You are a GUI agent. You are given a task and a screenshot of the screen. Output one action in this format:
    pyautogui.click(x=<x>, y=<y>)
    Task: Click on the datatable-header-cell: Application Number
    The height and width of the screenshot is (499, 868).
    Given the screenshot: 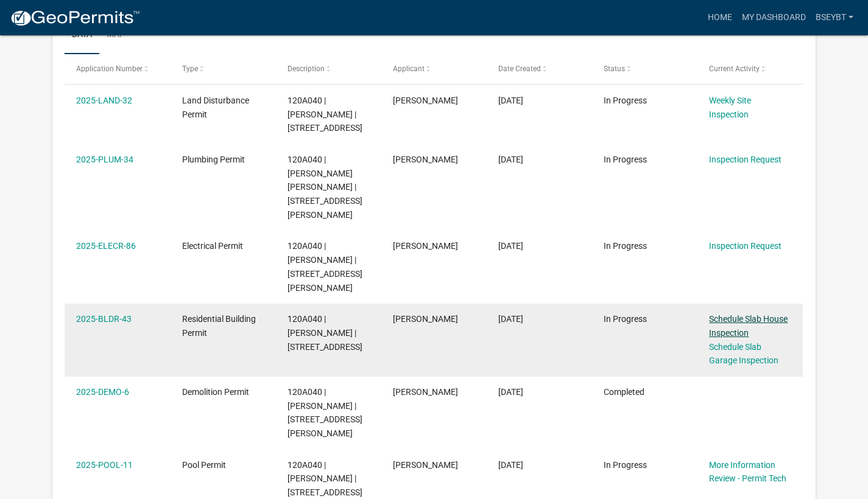 What is the action you would take?
    pyautogui.click(x=117, y=69)
    